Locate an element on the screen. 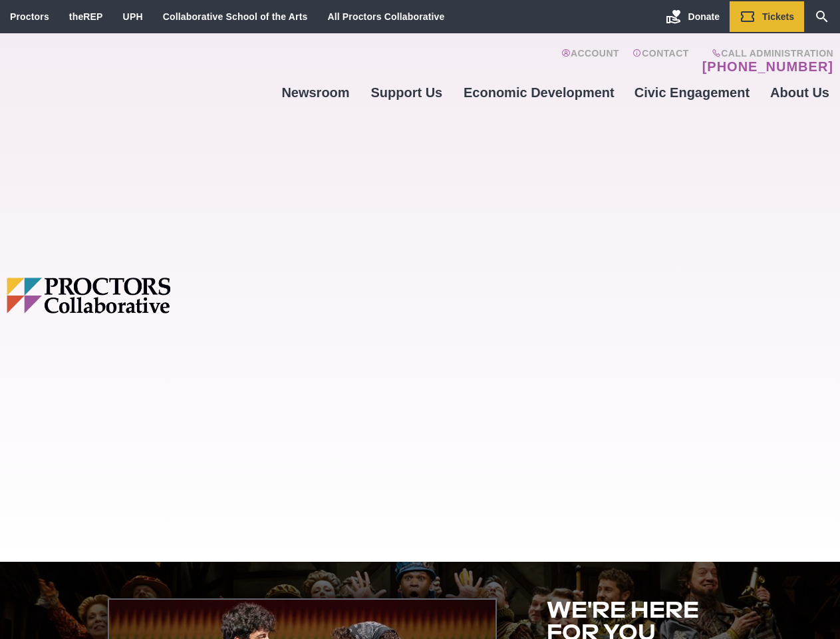 The height and width of the screenshot is (639, 840). a: Account is located at coordinates (590, 61).